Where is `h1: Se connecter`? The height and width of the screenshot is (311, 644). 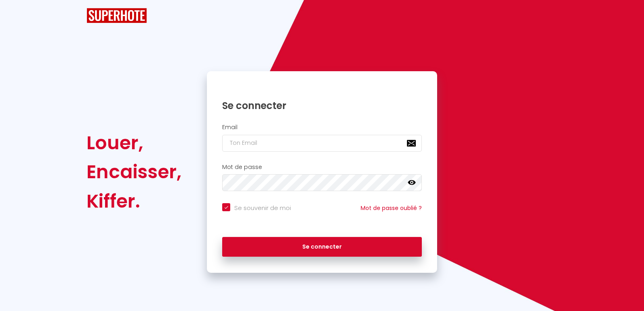
h1: Se connecter is located at coordinates (322, 105).